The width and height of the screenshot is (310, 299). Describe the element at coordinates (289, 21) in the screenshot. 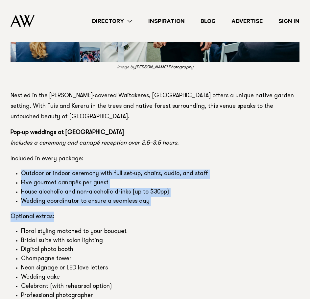

I see `a: Sign In` at that location.